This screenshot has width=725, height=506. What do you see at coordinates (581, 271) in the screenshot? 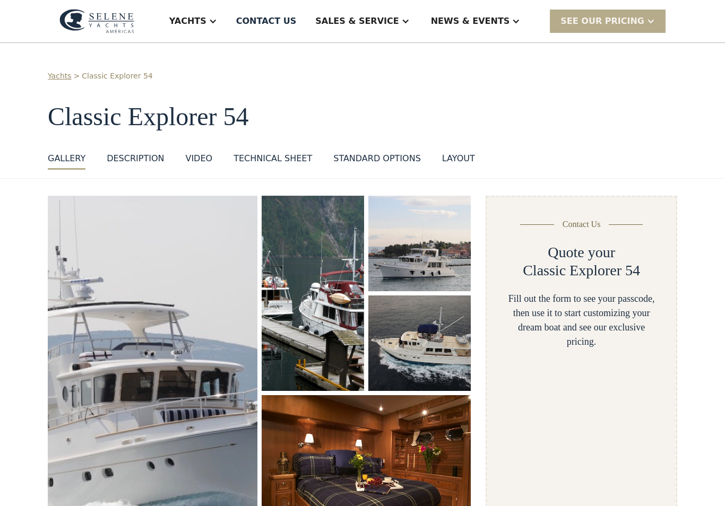
I see `h2: Classic Explorer 54` at bounding box center [581, 271].